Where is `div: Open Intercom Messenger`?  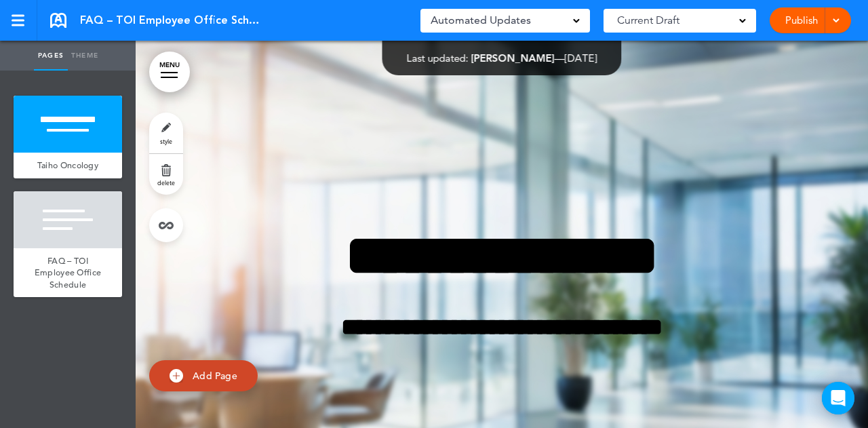
div: Open Intercom Messenger is located at coordinates (838, 398).